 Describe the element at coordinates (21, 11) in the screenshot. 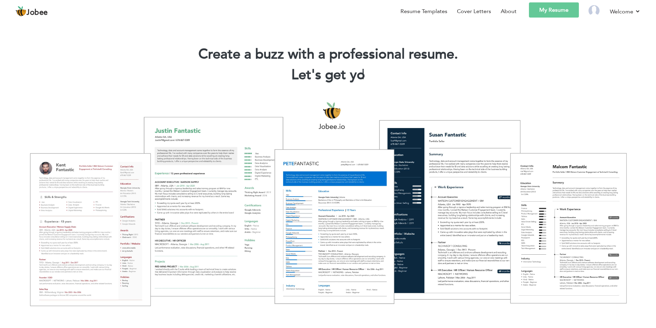

I see `img: jobee.io` at that location.